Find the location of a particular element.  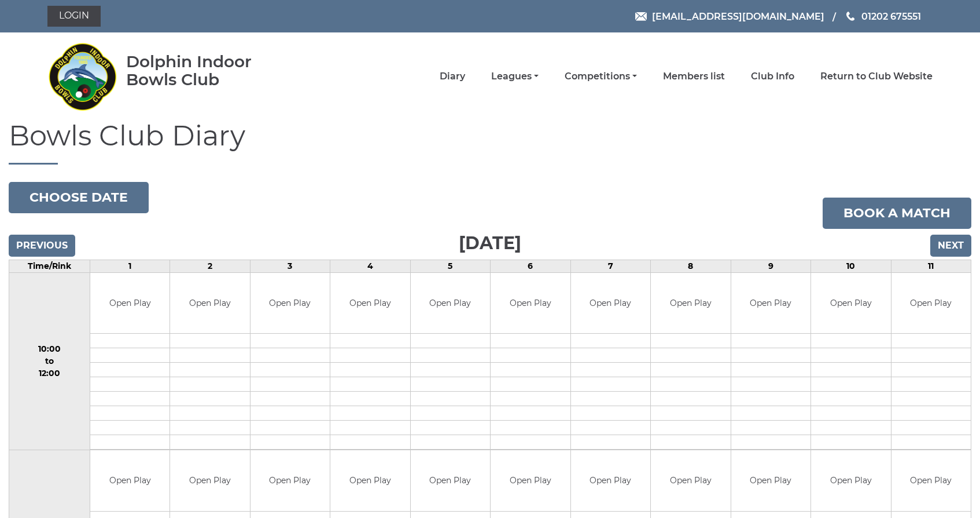

td: 3 is located at coordinates (290, 266).